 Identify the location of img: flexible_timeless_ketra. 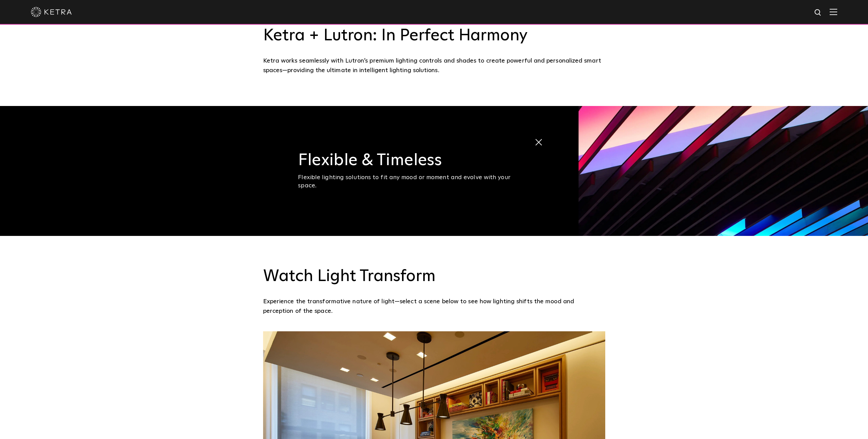
(723, 171).